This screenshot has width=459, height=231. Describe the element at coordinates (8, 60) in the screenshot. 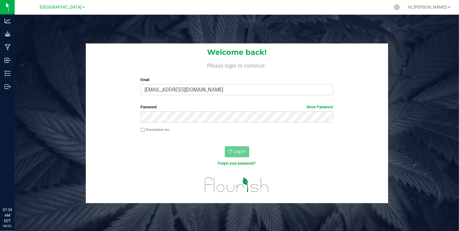

I see `inline-svg: Inbound` at that location.